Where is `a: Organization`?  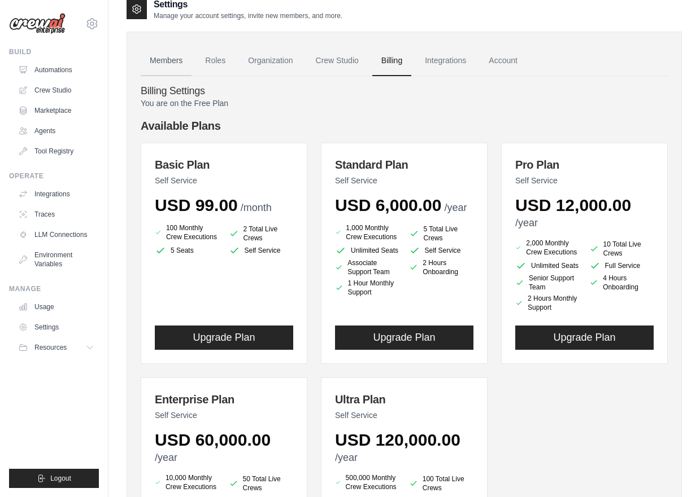
a: Organization is located at coordinates (270, 61).